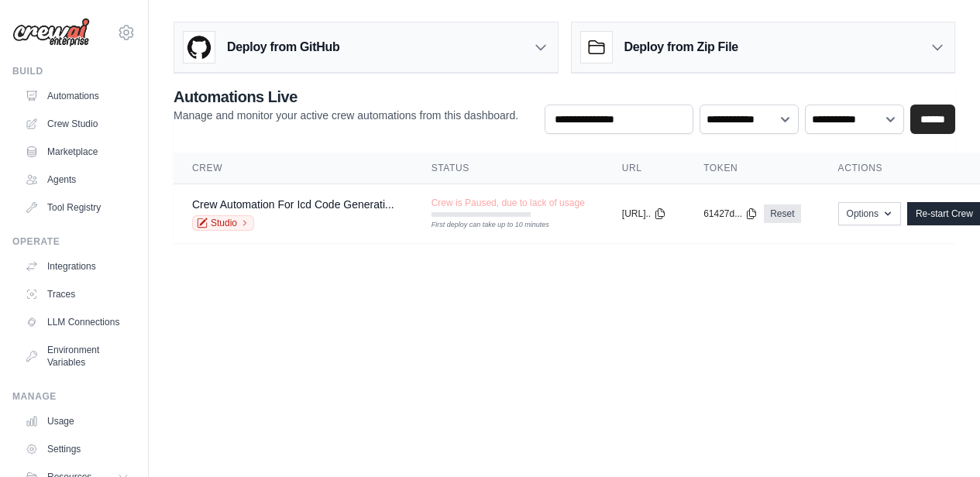  What do you see at coordinates (508, 168) in the screenshot?
I see `th: Status` at bounding box center [508, 168].